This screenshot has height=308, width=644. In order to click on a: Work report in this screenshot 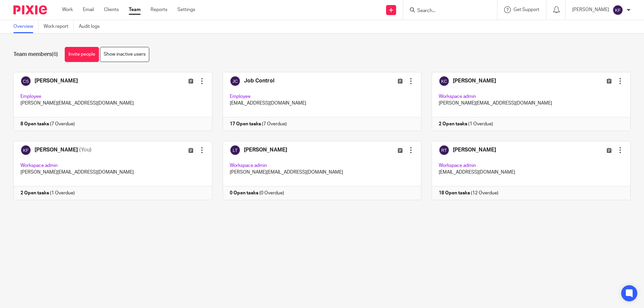, I will do `click(59, 26)`.